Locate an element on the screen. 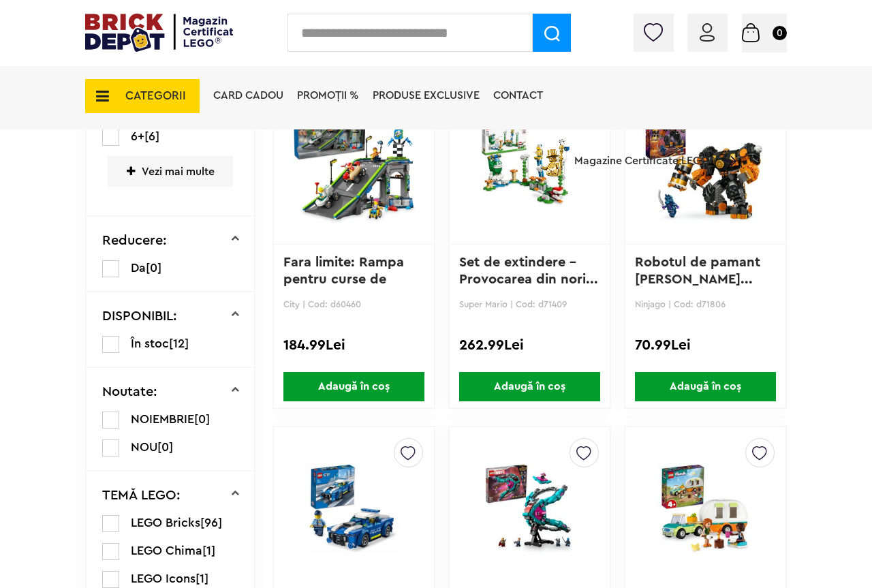  a: Magazine Certificate LEGO® is located at coordinates (725, 144).